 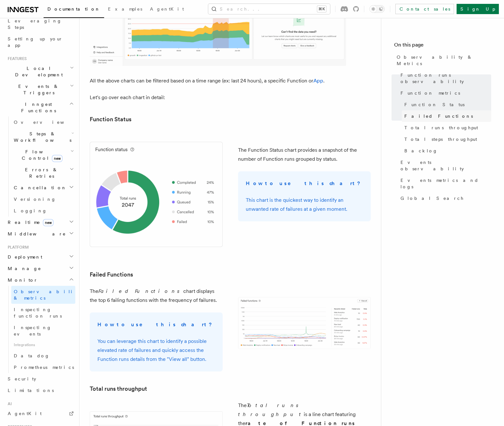 I want to click on button: Deployment, so click(x=40, y=257).